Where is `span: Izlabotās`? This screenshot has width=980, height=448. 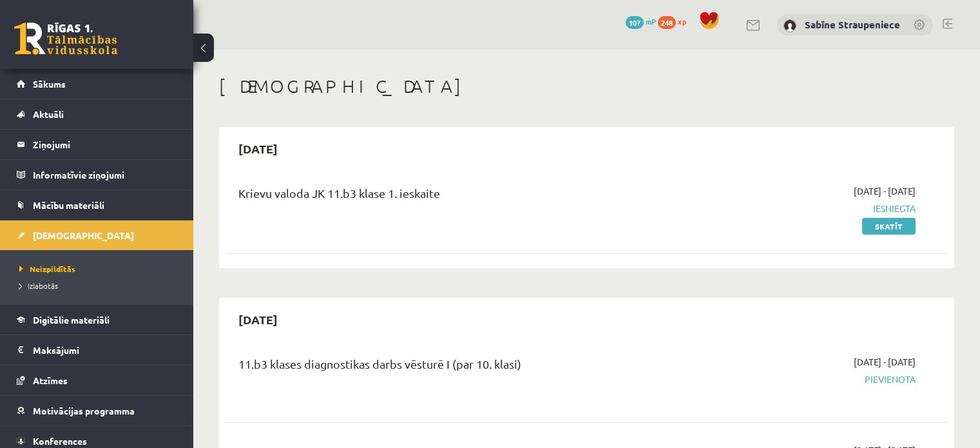
span: Izlabotās is located at coordinates (39, 285).